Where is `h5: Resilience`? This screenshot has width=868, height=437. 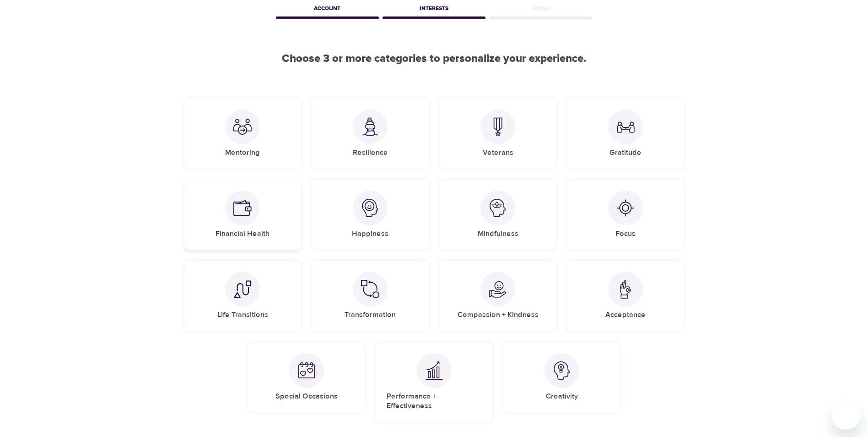
h5: Resilience is located at coordinates (370, 153).